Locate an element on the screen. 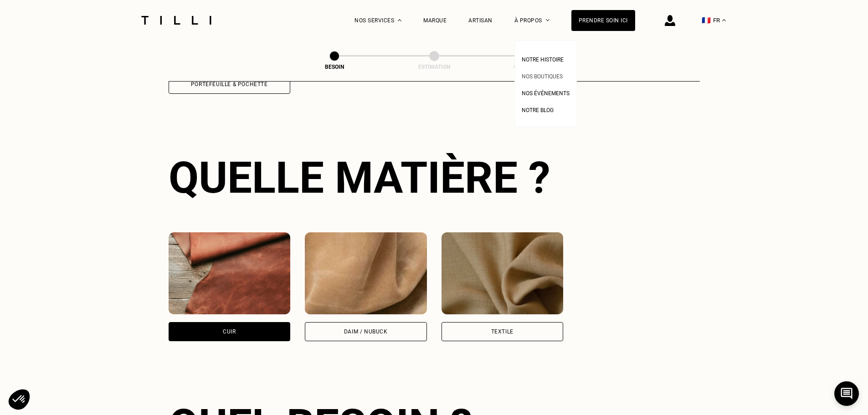 This screenshot has height=415, width=868. span: Notre blog is located at coordinates (538, 111).